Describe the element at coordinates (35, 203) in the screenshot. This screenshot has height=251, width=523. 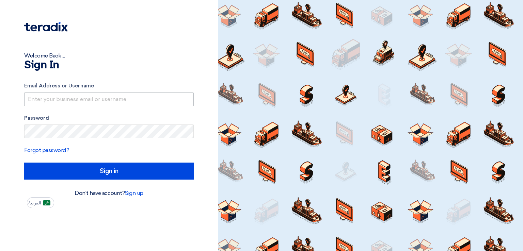
I see `span: العربية` at that location.